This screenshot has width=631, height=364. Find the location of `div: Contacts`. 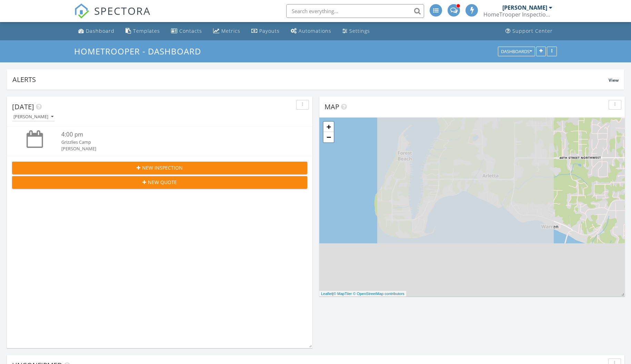

div: Contacts is located at coordinates (191, 31).